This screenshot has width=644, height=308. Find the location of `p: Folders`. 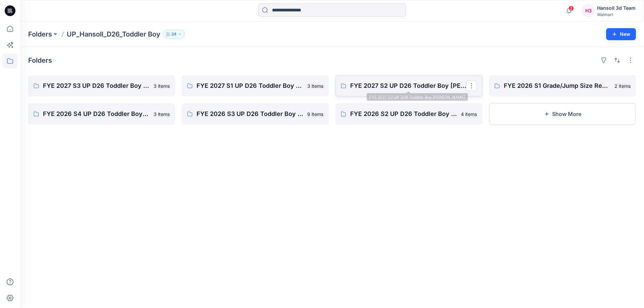

p: Folders is located at coordinates (40, 34).